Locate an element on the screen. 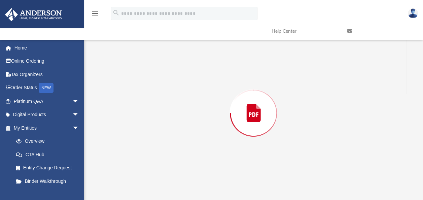 The width and height of the screenshot is (423, 200). a: CTA Hub is located at coordinates (49, 155).